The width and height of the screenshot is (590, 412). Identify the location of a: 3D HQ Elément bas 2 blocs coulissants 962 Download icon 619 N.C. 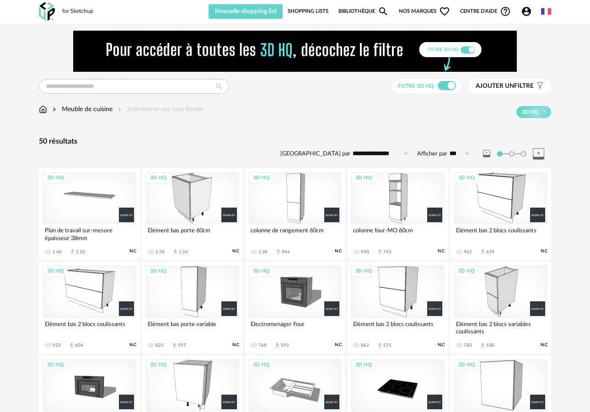
(500, 214).